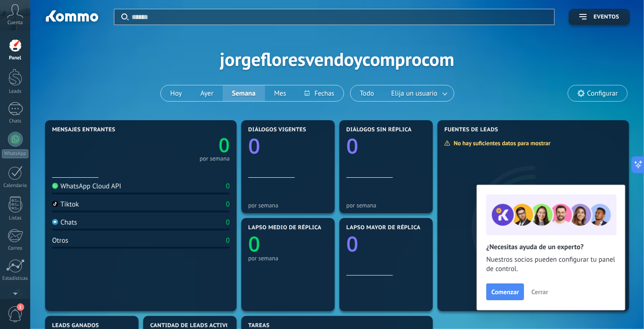  I want to click on button: Elija un usuario, so click(418, 94).